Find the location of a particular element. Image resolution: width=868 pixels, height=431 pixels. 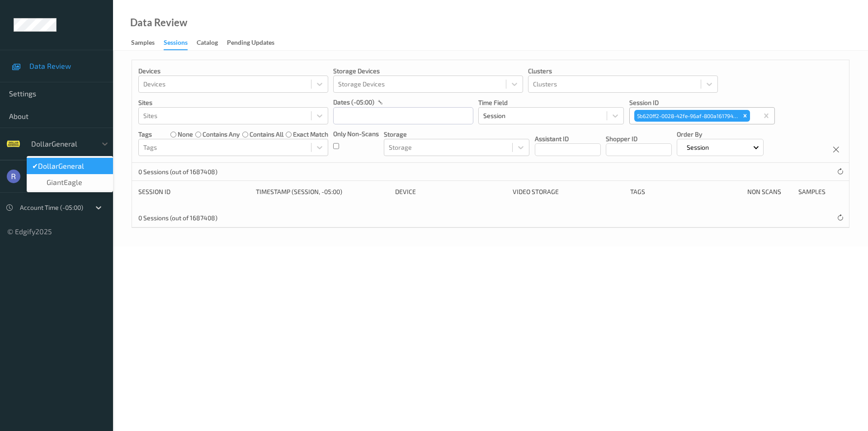

a: Catalog is located at coordinates (211, 43).